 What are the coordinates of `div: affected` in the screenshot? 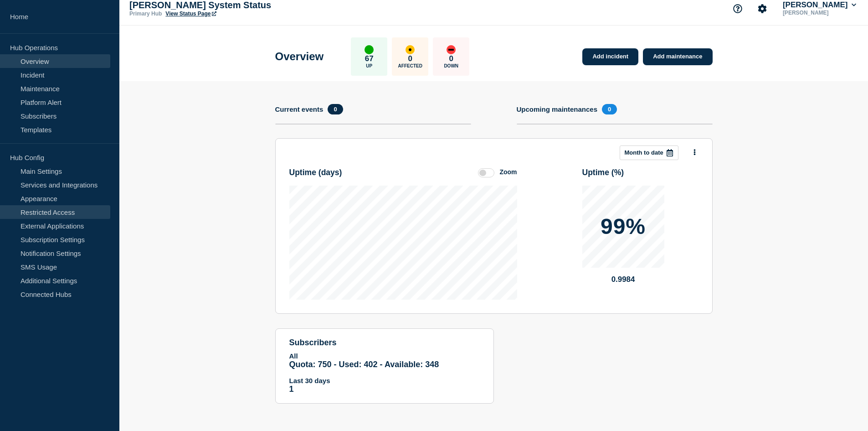 It's located at (410, 49).